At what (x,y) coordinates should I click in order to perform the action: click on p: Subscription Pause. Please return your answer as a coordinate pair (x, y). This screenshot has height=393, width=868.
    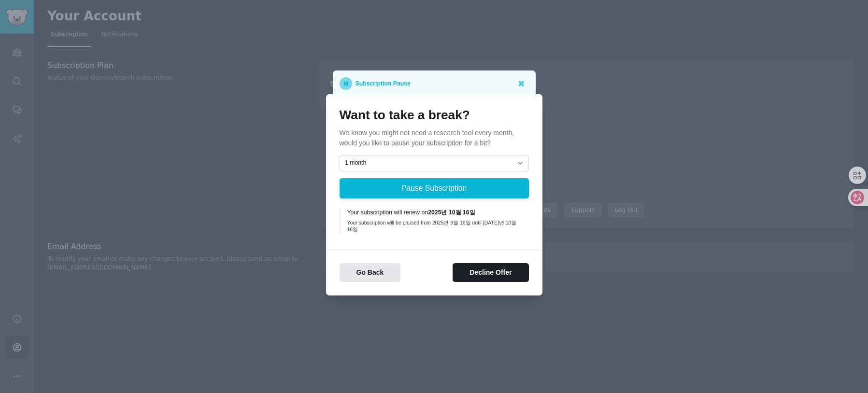
    Looking at the image, I should click on (383, 83).